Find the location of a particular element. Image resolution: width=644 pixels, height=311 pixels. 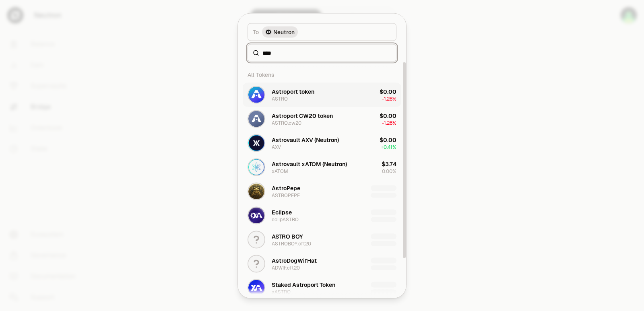

button: ToNeutron LogoNeutron is located at coordinates (322, 31).